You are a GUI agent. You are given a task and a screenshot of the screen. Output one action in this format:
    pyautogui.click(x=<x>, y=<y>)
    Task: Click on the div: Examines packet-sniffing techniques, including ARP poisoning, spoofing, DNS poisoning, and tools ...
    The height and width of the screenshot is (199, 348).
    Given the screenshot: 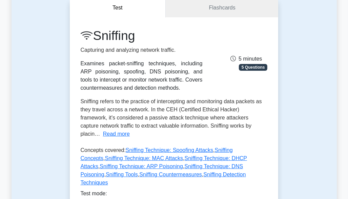 What is the action you would take?
    pyautogui.click(x=142, y=76)
    